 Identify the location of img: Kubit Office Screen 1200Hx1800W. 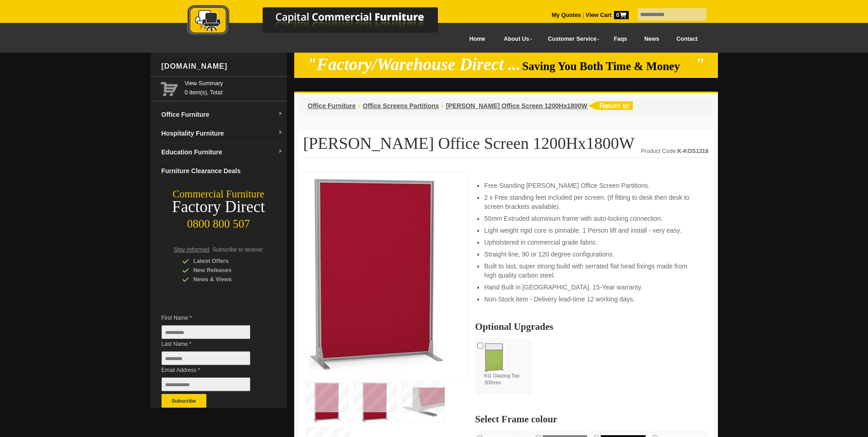
(377, 274).